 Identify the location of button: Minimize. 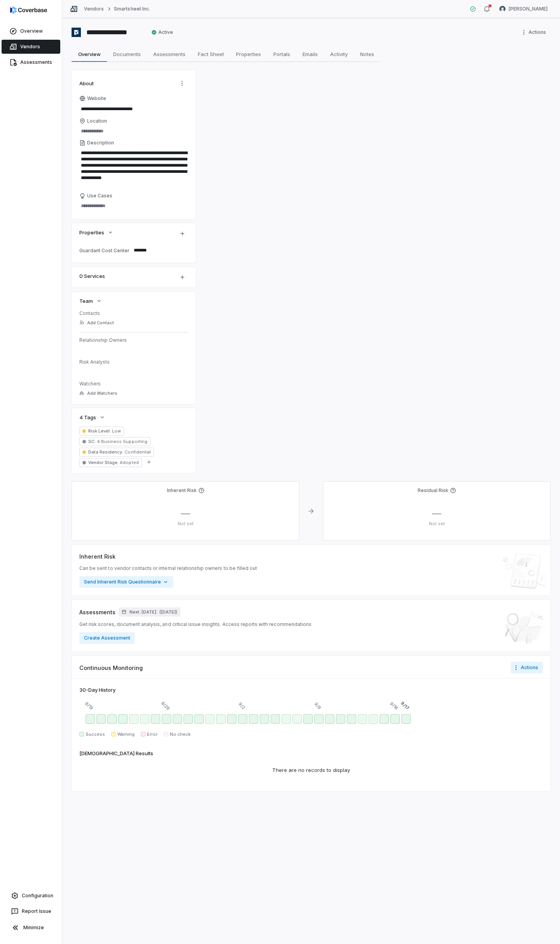
(30, 928).